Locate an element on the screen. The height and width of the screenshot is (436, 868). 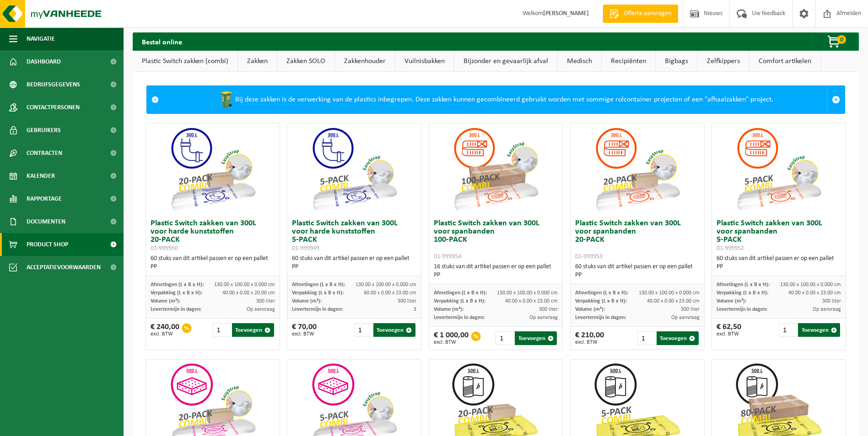
div: € 210,00 is located at coordinates (590, 338).